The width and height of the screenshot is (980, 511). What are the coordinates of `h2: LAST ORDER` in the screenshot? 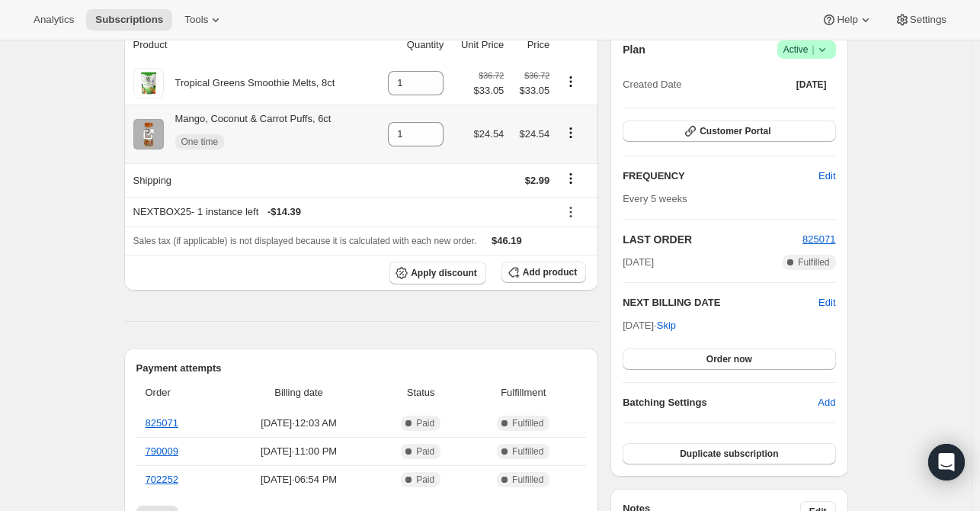 It's located at (713, 239).